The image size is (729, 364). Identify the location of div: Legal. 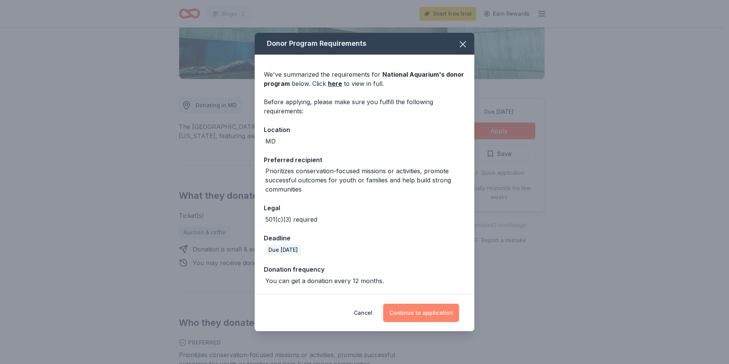
(364, 208).